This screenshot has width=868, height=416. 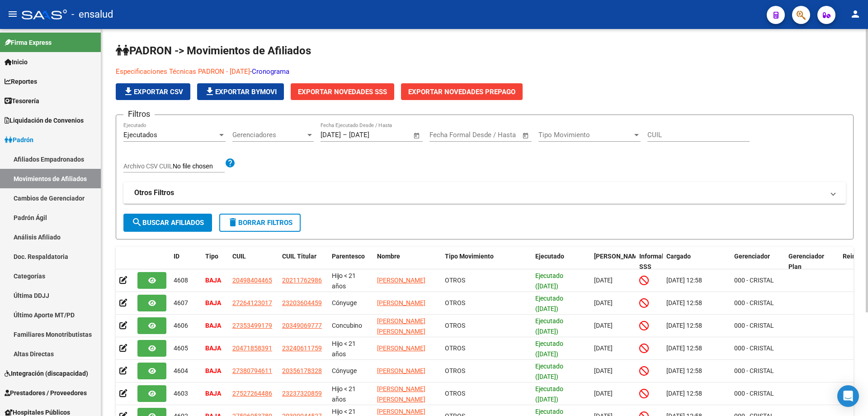 I want to click on span: Buscar Afiliados, so click(x=168, y=222).